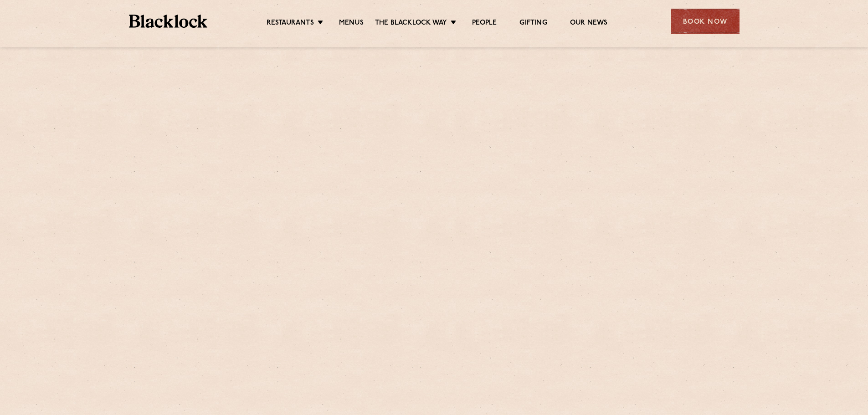  I want to click on img: BL_Textured_Logo-footer-cropped.svg, so click(168, 21).